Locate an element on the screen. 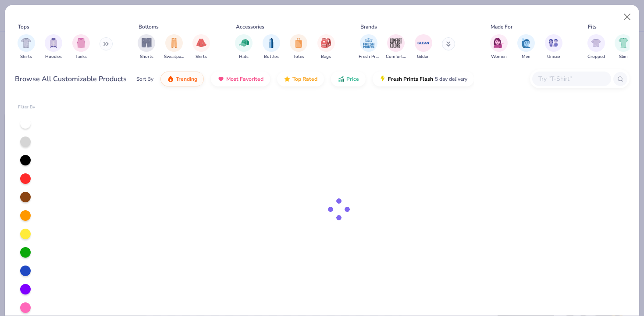  img: Hats Image is located at coordinates (244, 43).